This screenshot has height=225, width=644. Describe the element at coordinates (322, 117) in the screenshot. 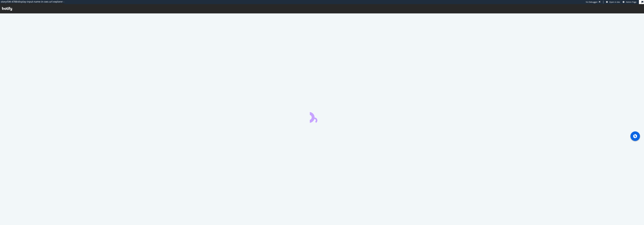

I see `div: animation` at that location.